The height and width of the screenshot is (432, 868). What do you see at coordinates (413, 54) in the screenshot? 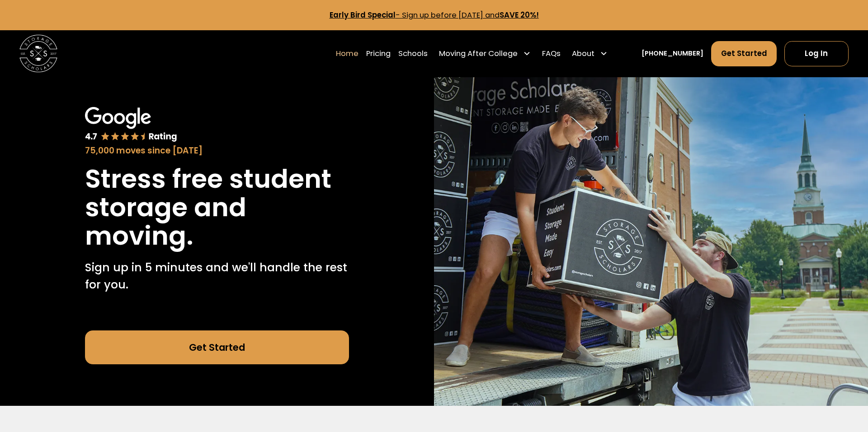
I see `a: Schools` at bounding box center [413, 54].